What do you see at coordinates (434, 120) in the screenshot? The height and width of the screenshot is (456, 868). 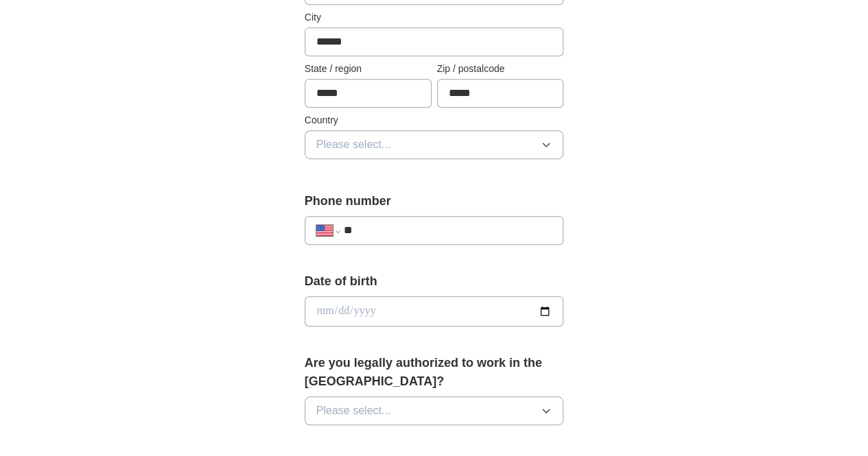 I see `label: Country` at bounding box center [434, 120].